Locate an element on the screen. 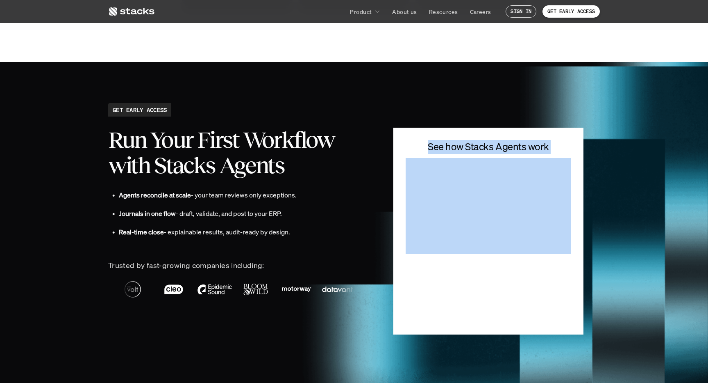  p: About us is located at coordinates (405, 11).